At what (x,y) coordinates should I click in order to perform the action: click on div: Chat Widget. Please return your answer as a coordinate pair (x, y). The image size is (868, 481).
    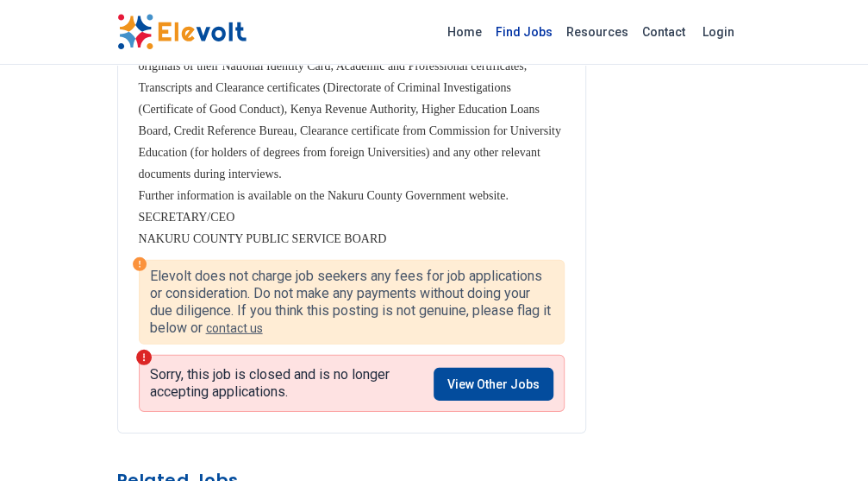
    Looking at the image, I should click on (826, 440).